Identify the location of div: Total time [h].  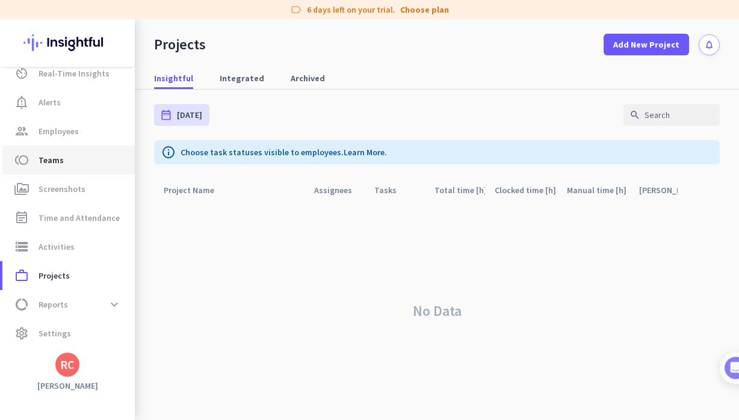
(460, 190).